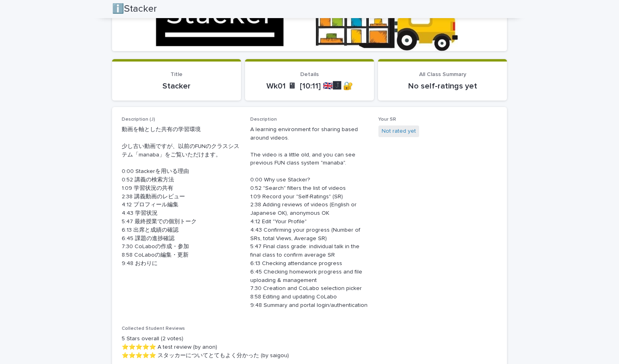  Describe the element at coordinates (442, 86) in the screenshot. I see `p: No self-ratings yet` at that location.